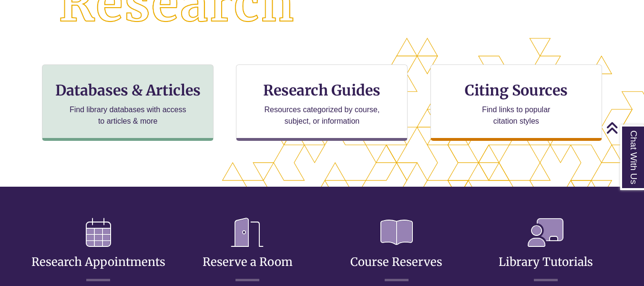 Image resolution: width=644 pixels, height=286 pixels. Describe the element at coordinates (247, 250) in the screenshot. I see `a: Reserve a Room` at that location.